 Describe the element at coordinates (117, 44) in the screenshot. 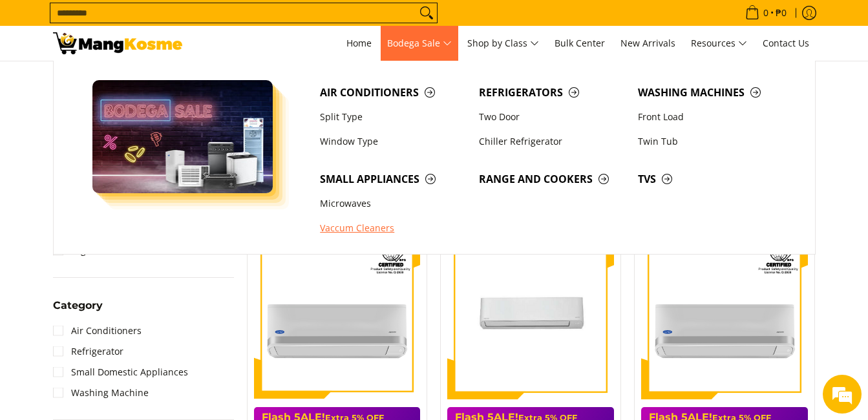

I see `img: BREAKING NEWS: Flash 5ale! August 15-17, 2025 l Mang Kosme` at that location.